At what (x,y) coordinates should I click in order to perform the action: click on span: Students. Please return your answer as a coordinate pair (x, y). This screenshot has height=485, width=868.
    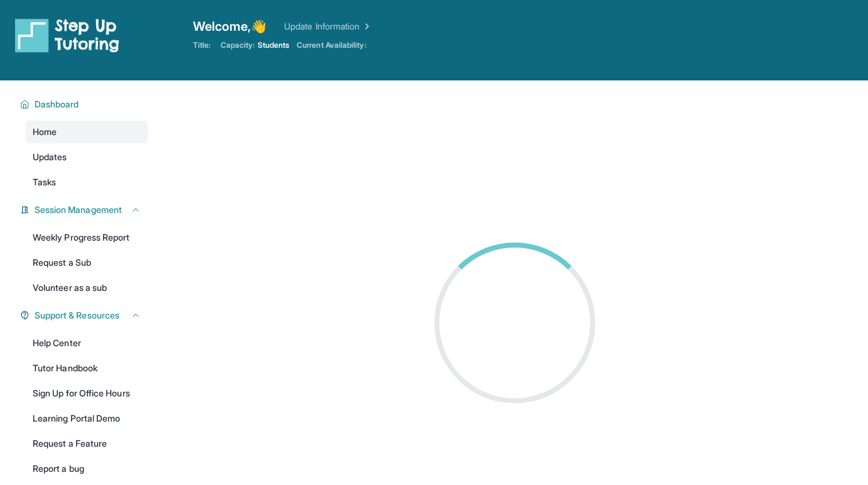
    Looking at the image, I should click on (273, 45).